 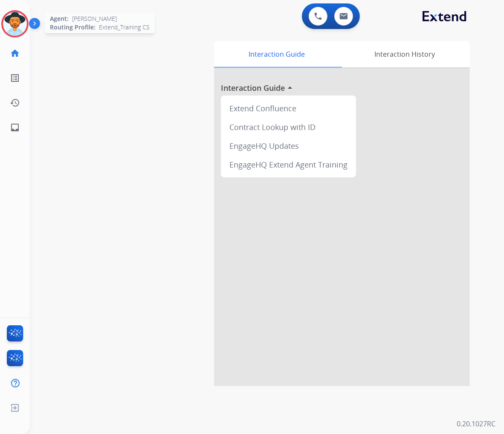 I want to click on img: avatar, so click(x=15, y=24).